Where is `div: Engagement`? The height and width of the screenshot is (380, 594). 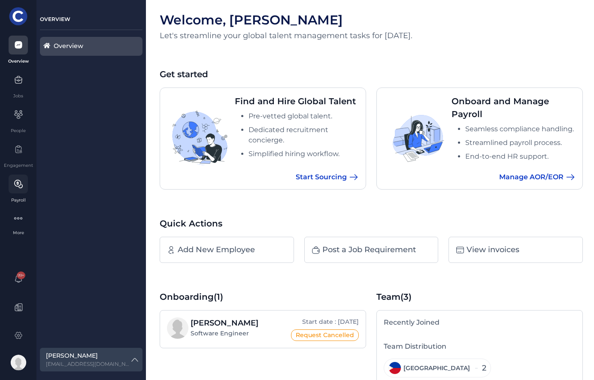
div: Engagement is located at coordinates (18, 165).